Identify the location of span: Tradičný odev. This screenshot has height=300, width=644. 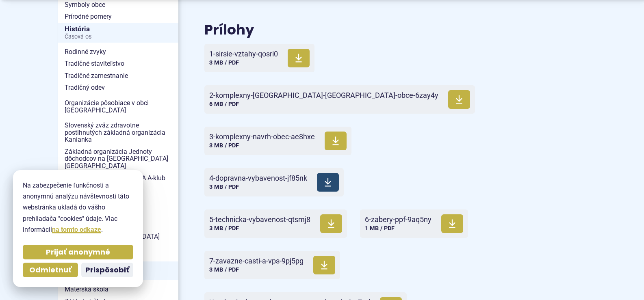
(118, 87).